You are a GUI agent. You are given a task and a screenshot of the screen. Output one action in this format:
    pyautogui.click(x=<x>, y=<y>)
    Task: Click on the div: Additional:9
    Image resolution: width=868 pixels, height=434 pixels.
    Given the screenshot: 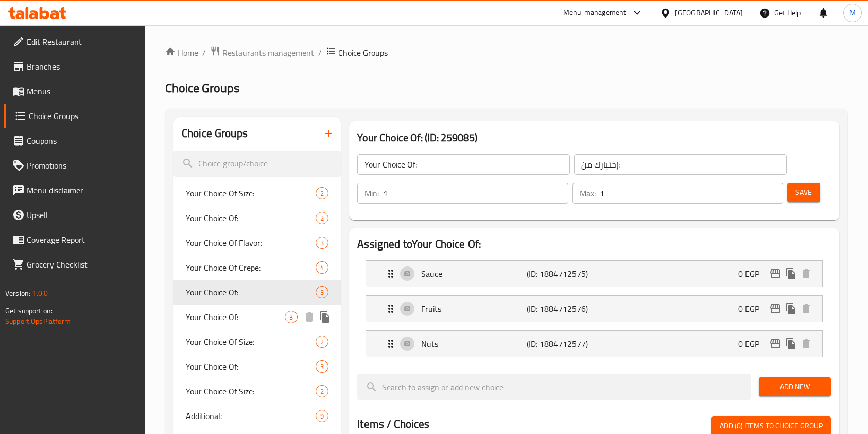 What is the action you would take?
    pyautogui.click(x=257, y=416)
    